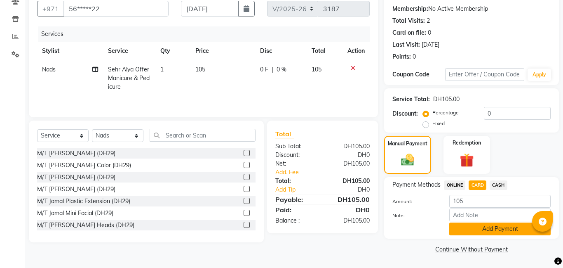 The image size is (563, 268). I want to click on span: Payment Methods, so click(417, 184).